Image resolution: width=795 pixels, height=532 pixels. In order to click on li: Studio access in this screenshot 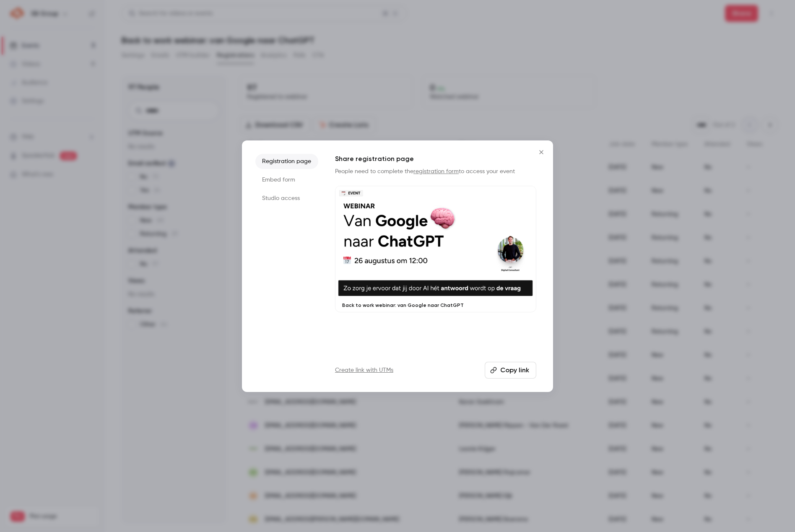, I will do `click(287, 198)`.